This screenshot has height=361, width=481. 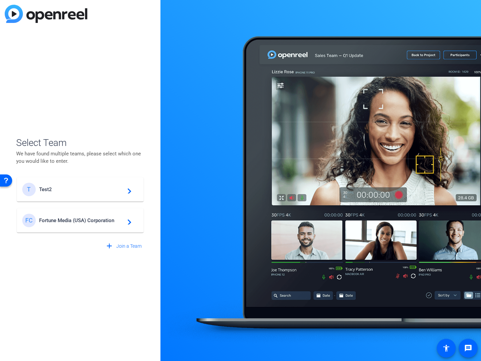 What do you see at coordinates (109, 246) in the screenshot?
I see `mat-icon: add` at bounding box center [109, 246].